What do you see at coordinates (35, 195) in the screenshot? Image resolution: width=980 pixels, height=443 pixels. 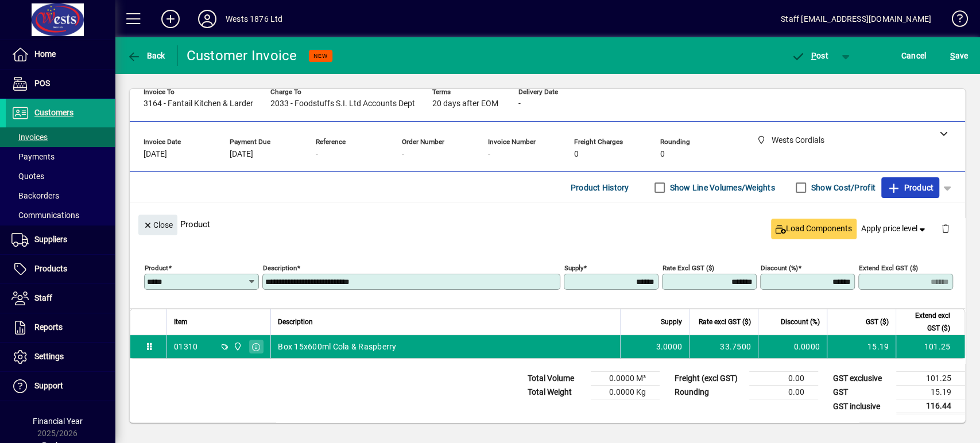 I see `span: Backorders` at bounding box center [35, 195].